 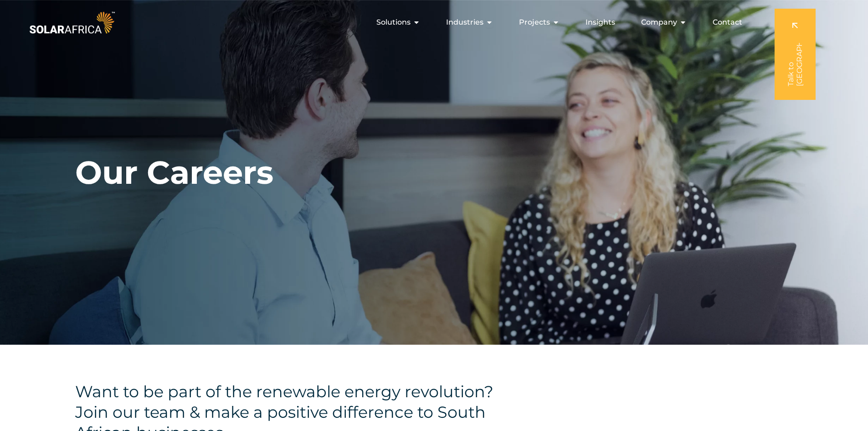 I want to click on span: Solutions, so click(x=393, y=23).